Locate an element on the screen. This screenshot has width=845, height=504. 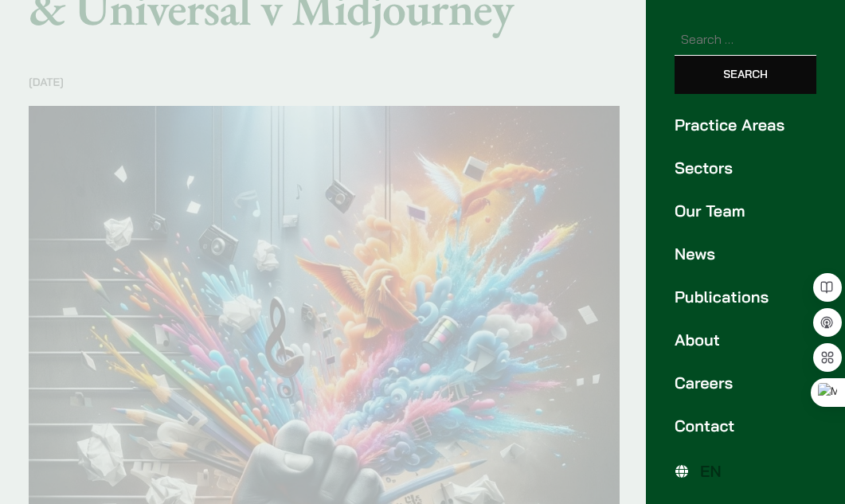
a: EN is located at coordinates (710, 470).